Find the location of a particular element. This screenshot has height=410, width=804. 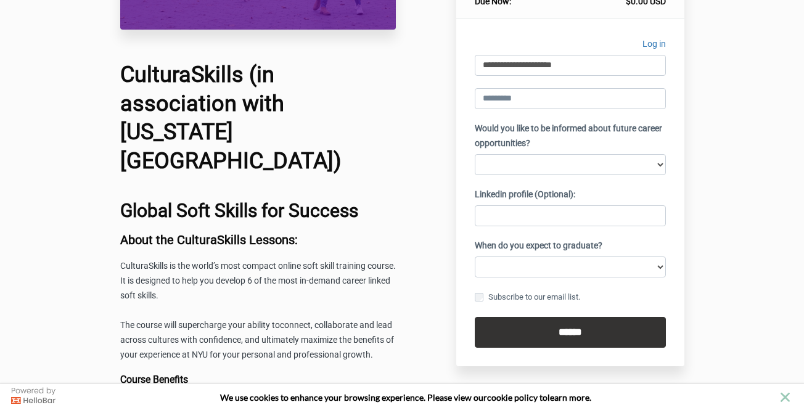

input: Subscribe to our email list. is located at coordinates (479, 297).